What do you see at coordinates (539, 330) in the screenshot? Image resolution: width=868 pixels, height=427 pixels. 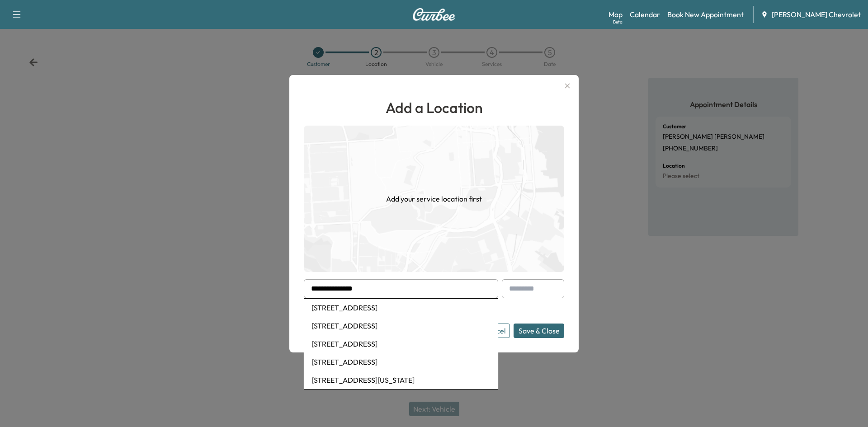 I see `button: Save & Close` at bounding box center [539, 330].